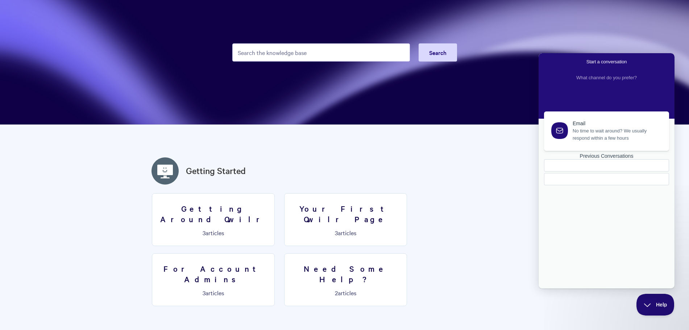 This screenshot has width=689, height=330. What do you see at coordinates (345, 280) in the screenshot?
I see `a: Need Some Help? 2articles` at bounding box center [345, 280].